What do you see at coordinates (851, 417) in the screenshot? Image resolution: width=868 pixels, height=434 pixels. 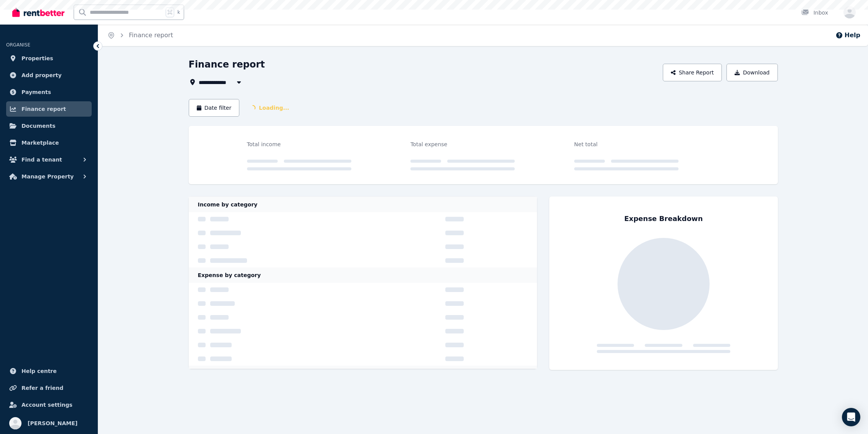 I see `div: Open Intercom Messenger` at bounding box center [851, 417].